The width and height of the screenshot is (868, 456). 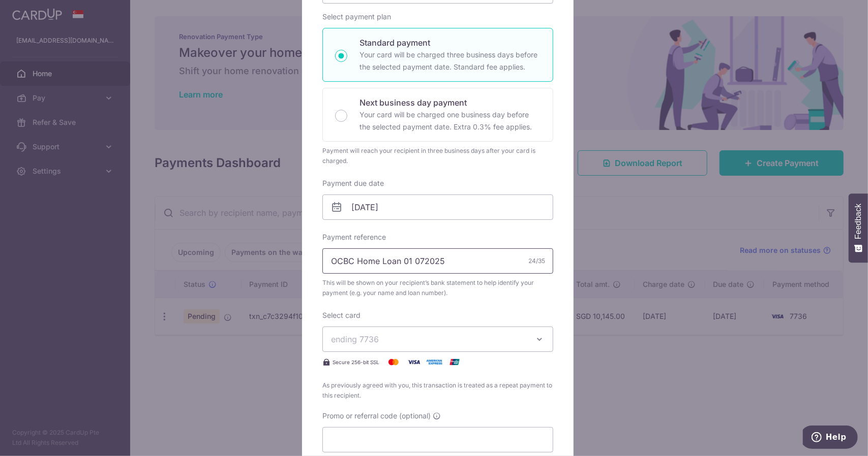 What do you see at coordinates (355, 339) in the screenshot?
I see `span: ending 7736` at bounding box center [355, 339].